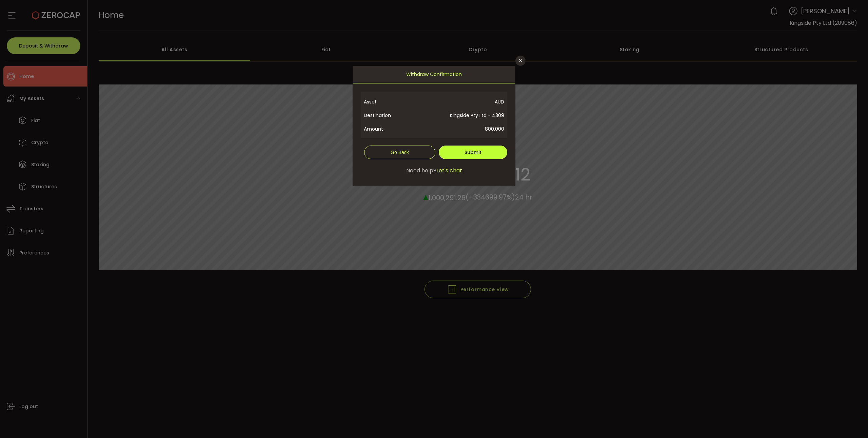 The width and height of the screenshot is (868, 438). Describe the element at coordinates (421, 171) in the screenshot. I see `span: Need help?` at that location.